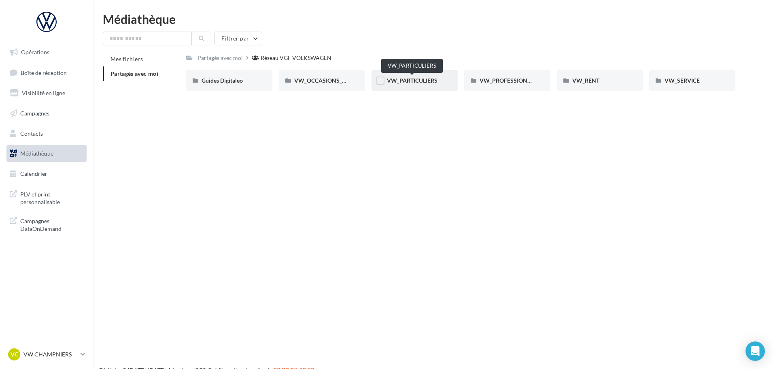 This screenshot has width=773, height=369. I want to click on a: VC VW CHAMPNIERS, so click(47, 354).